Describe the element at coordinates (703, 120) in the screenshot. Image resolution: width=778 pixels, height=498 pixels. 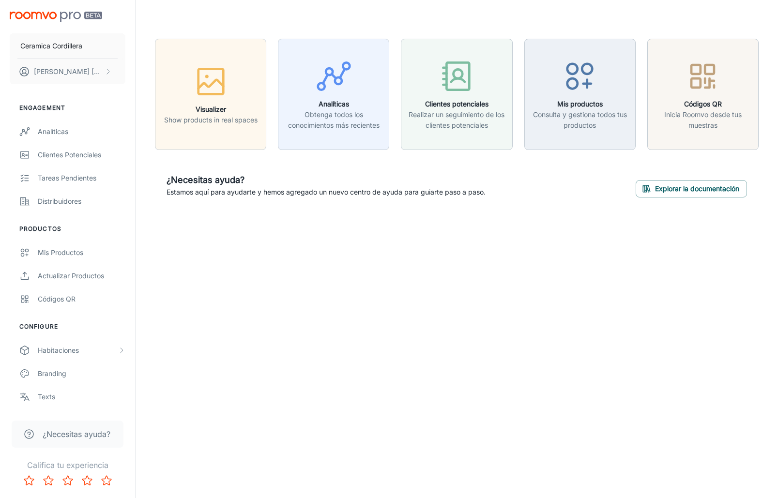
I see `p: Inicia Roomvo desde tus muestras` at that location.